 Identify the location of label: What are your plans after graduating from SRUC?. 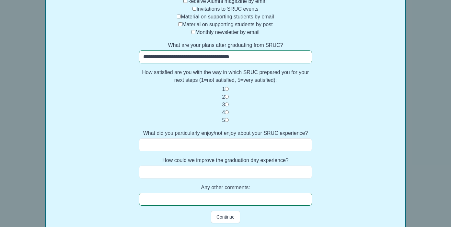
(225, 45).